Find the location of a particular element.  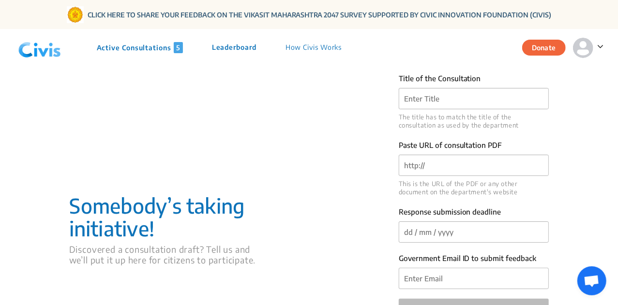

img: person-default.svg is located at coordinates (583, 48).